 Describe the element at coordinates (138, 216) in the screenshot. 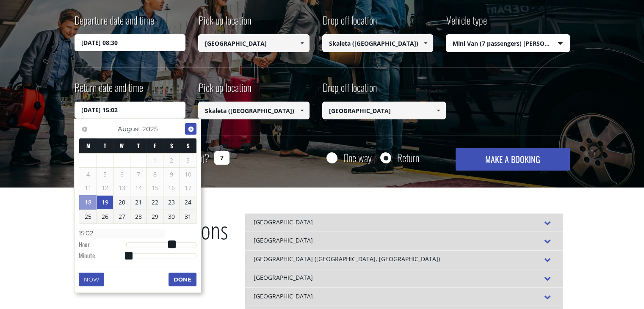

I see `a: 28` at that location.